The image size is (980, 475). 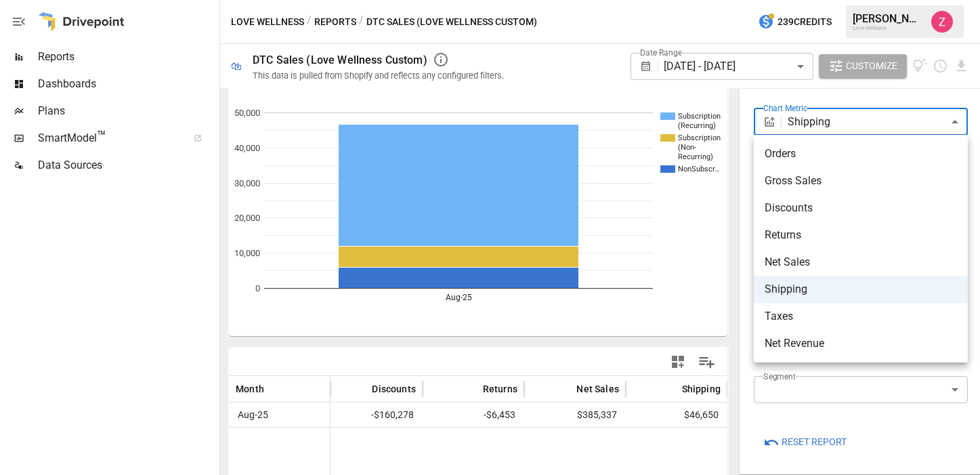 I want to click on span: Taxes, so click(x=860, y=316).